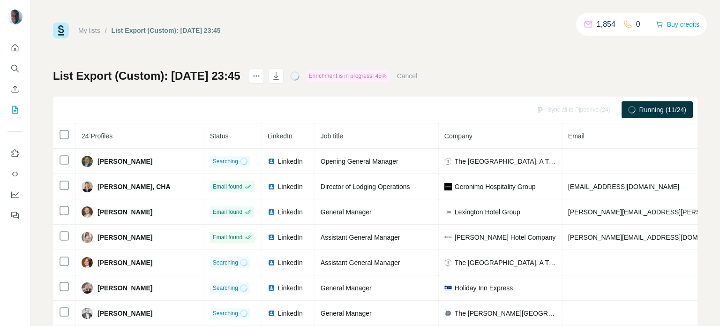  What do you see at coordinates (15, 215) in the screenshot?
I see `button: Feedback` at bounding box center [15, 215].